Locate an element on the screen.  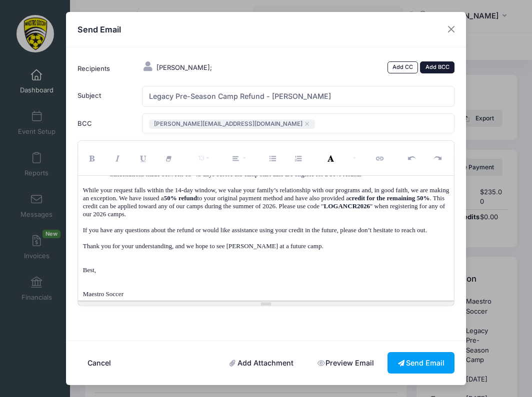
b: credit for the remaining 50% is located at coordinates (389, 198).